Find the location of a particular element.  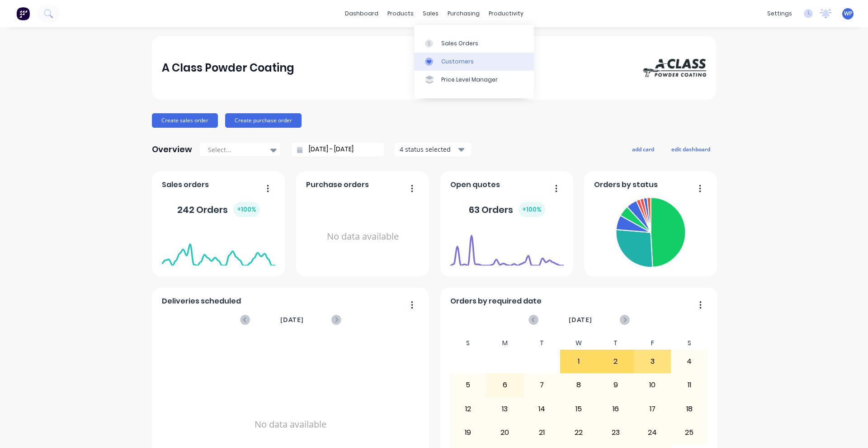

div: 17 is located at coordinates (652, 409).